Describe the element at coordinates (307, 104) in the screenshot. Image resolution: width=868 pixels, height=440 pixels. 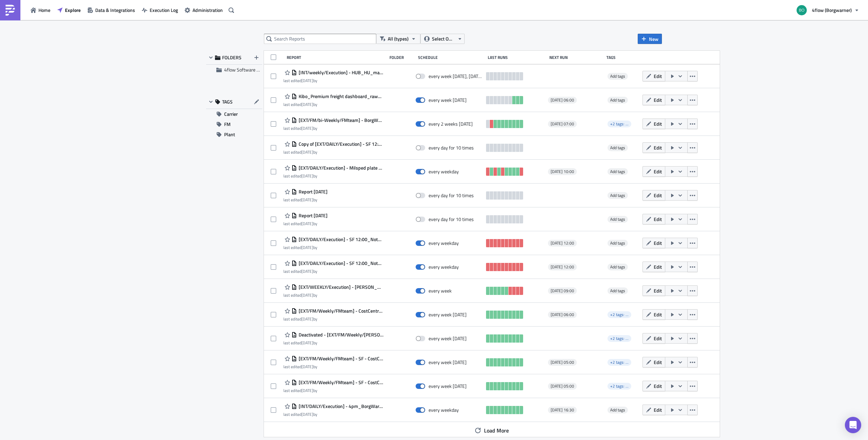
I see `time: 2025-08-28T09:30:22Z` at that location.